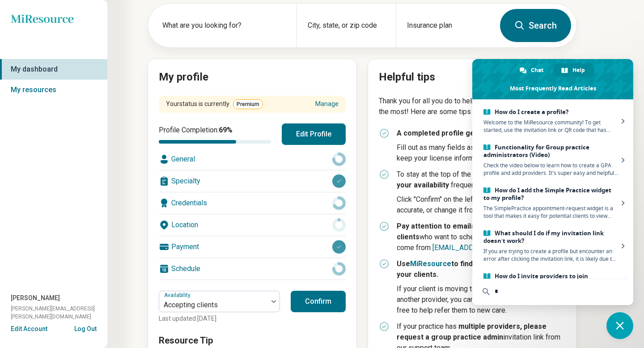 Image resolution: width=644 pixels, height=348 pixels. I want to click on span: What should I do if my invitation link doesn’t work?, so click(550, 237).